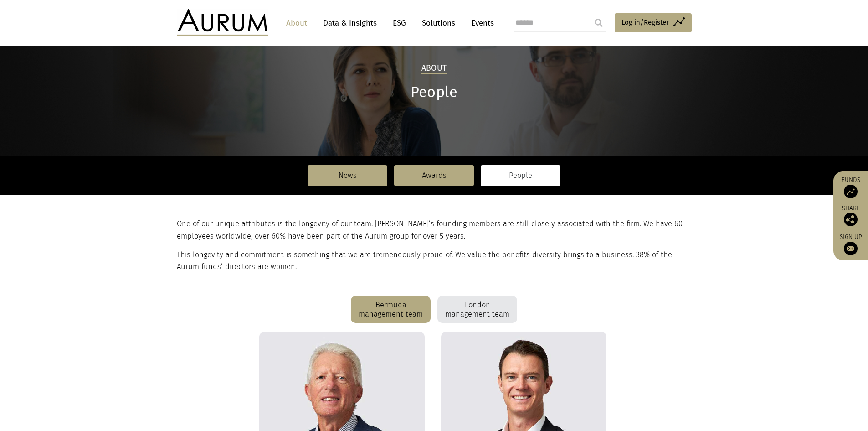  What do you see at coordinates (434, 92) in the screenshot?
I see `h1: People` at bounding box center [434, 92].